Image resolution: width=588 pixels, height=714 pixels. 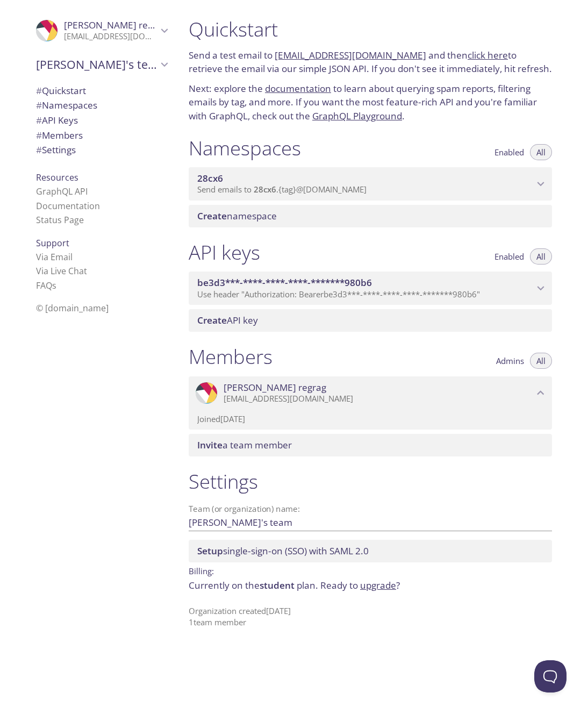 I want to click on a: GraphQL Playground, so click(x=357, y=116).